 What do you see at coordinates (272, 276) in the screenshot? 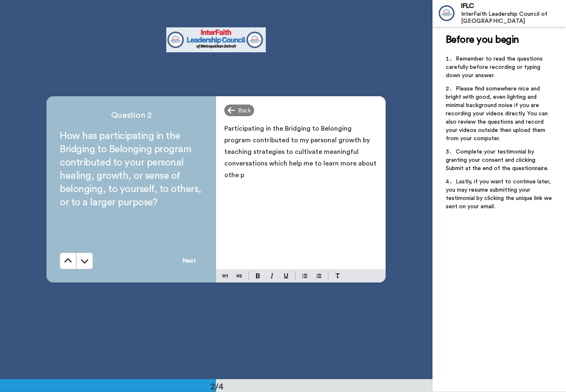
I see `img: italic-mark.svg` at bounding box center [272, 276].